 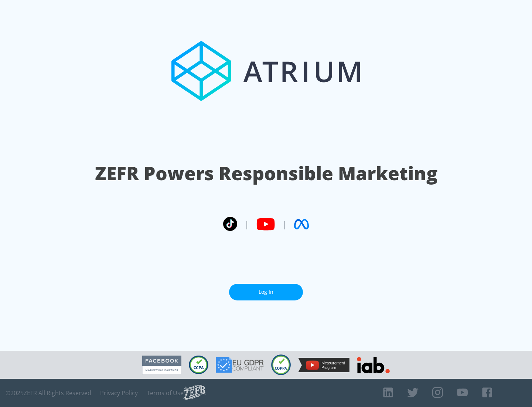 What do you see at coordinates (240, 365) in the screenshot?
I see `img: GDPR Compliant` at bounding box center [240, 365].